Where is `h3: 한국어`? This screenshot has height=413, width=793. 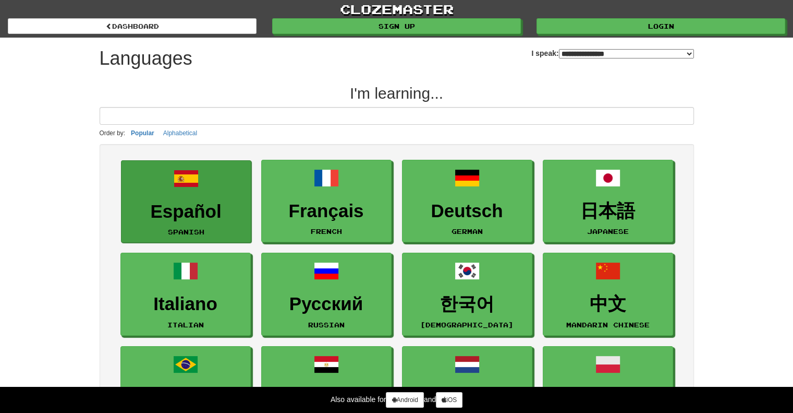 h3: 한국어 is located at coordinates (467, 304).